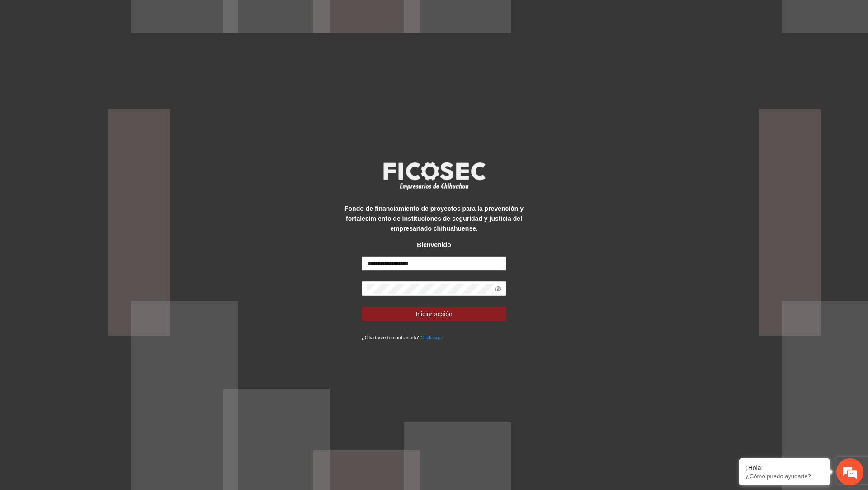  Describe the element at coordinates (402, 337) in the screenshot. I see `small: ¿Olvidaste tu contraseña?` at that location.